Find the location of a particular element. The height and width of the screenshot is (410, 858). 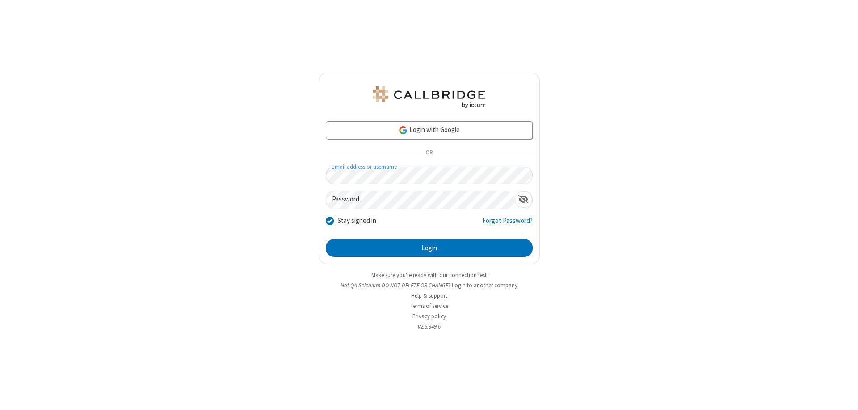

li: Not QA Selenium DO NOT DELETE OR CHANGE? is located at coordinates (429, 285).